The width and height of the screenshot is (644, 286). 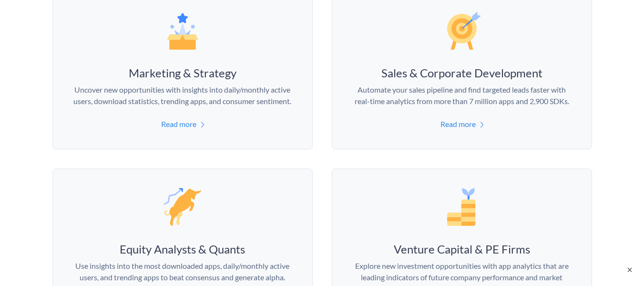 I want to click on p: Sales & Corporate Development, so click(x=462, y=75).